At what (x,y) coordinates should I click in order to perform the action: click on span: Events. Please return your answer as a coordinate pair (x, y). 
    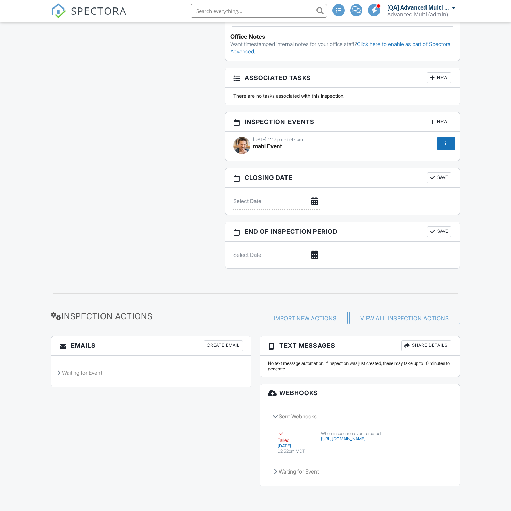
    Looking at the image, I should click on (301, 122).